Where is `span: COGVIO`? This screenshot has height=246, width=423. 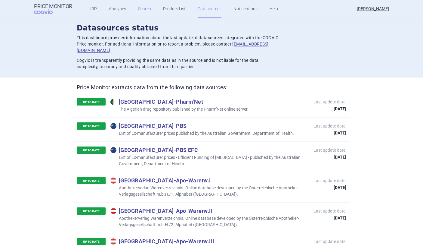
span: COGVIO is located at coordinates (48, 12).